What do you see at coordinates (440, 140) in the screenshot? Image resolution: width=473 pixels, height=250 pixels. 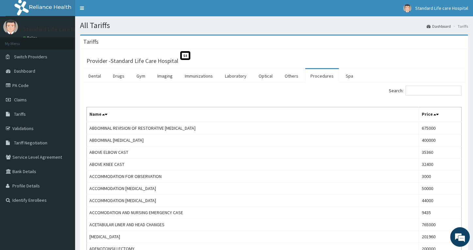 I see `td: 400000` at bounding box center [440, 140].